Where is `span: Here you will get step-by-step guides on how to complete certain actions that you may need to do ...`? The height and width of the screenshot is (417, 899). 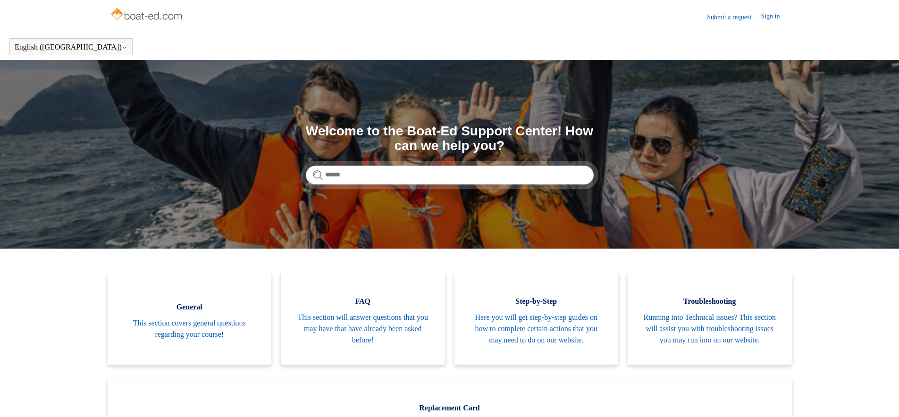 span: Here you will get step-by-step guides on how to complete certain actions that you may need to do ... is located at coordinates (536, 329).